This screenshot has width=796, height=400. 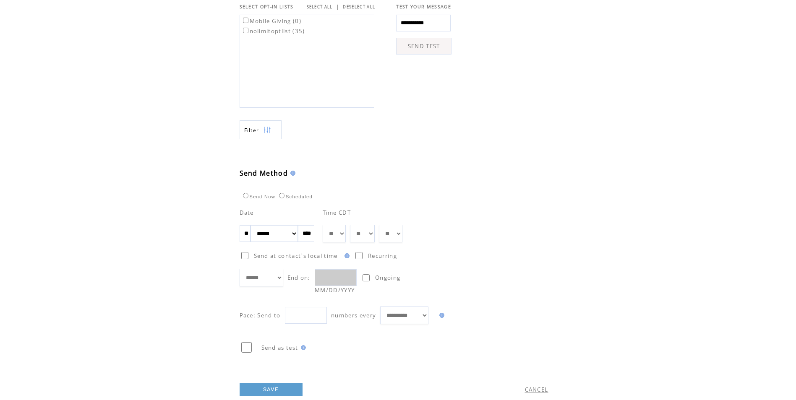 I want to click on a: Filter, so click(x=260, y=130).